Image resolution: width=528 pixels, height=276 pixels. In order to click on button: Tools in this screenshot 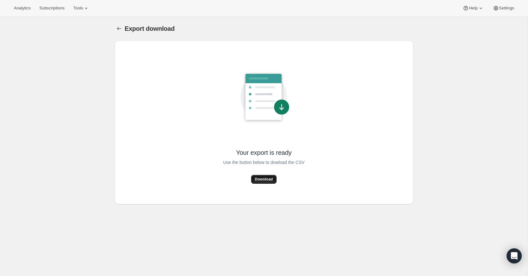, I will do `click(81, 8)`.